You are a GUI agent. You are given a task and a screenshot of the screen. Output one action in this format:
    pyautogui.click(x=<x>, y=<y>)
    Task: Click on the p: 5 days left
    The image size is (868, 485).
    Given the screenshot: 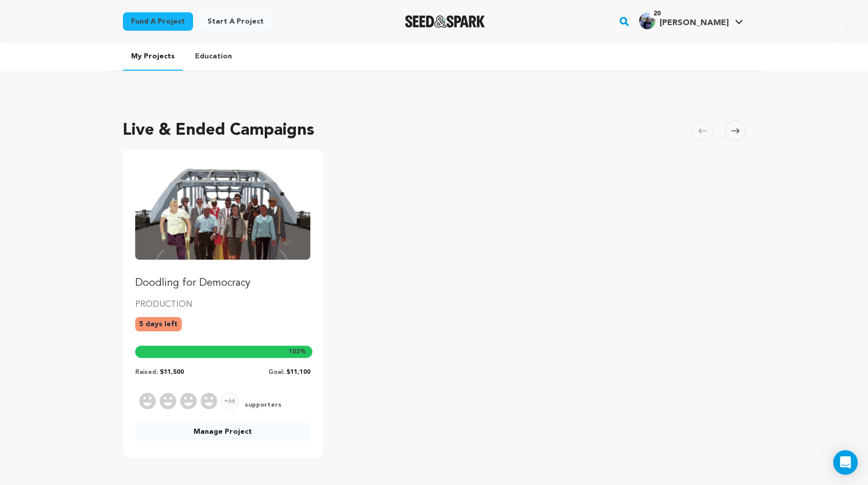 What is the action you would take?
    pyautogui.click(x=159, y=324)
    